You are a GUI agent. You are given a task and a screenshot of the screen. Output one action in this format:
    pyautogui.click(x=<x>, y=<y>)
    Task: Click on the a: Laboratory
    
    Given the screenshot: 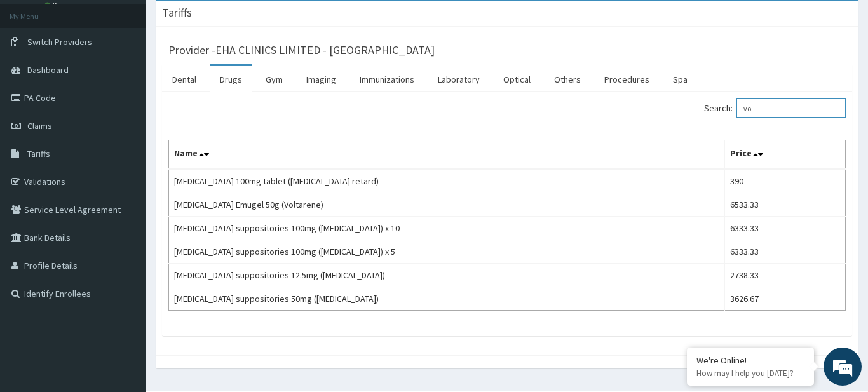 What is the action you would take?
    pyautogui.click(x=459, y=80)
    